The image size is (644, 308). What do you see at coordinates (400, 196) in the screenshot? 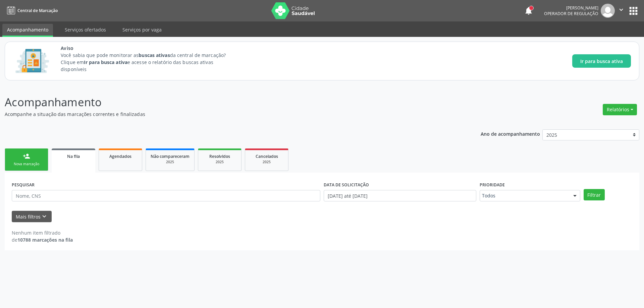
I see `input: Selecione um intervalo` at bounding box center [400, 196].